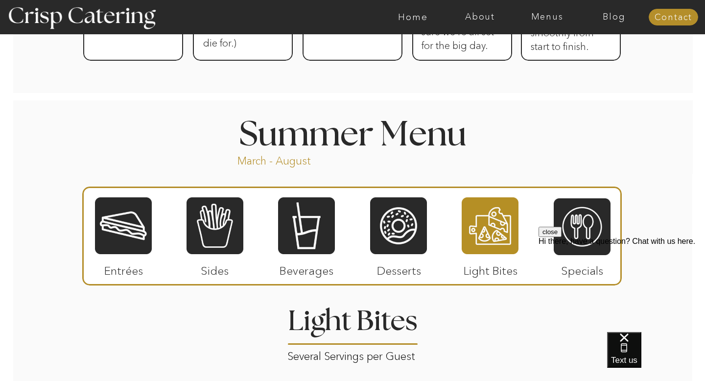  What do you see at coordinates (413, 17) in the screenshot?
I see `nav: Home` at bounding box center [413, 17].